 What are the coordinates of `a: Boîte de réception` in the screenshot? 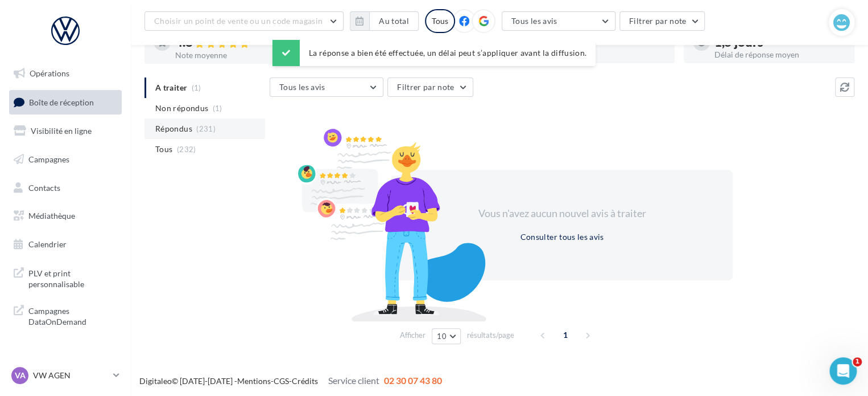 It's located at (65, 102).